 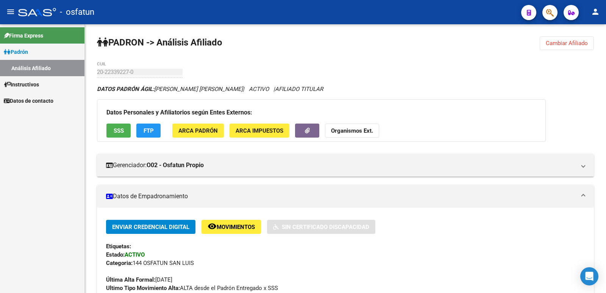 I want to click on strong: Ultimo Tipo Movimiento Alta:, so click(x=143, y=288).